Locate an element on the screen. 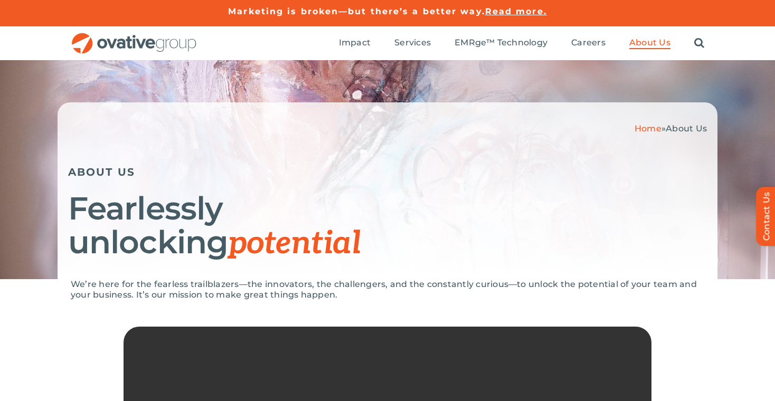  a: Read more. is located at coordinates (516, 11).